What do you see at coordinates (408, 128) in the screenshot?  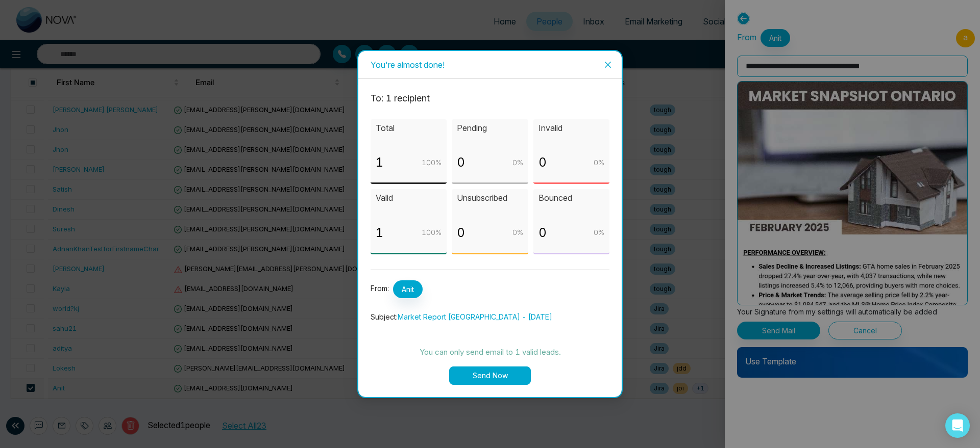 I see `p: Total` at bounding box center [408, 128].